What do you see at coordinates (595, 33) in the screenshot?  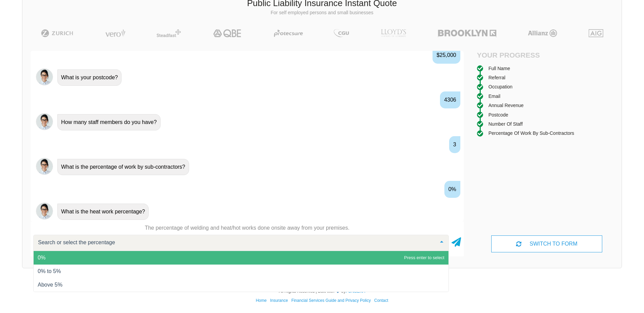 I see `img: AIG | Public Liability Insurance` at bounding box center [595, 33].